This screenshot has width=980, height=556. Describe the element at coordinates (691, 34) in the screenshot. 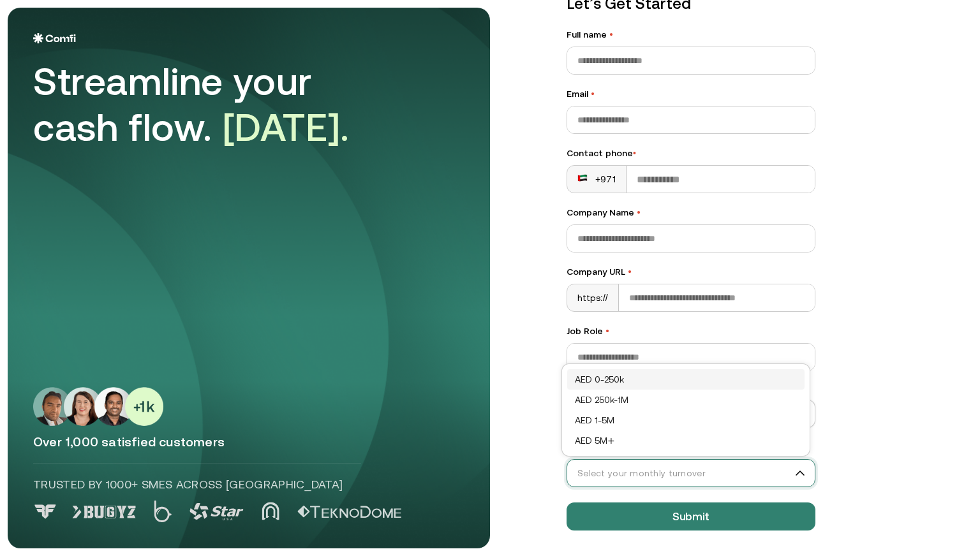

I see `label: Full name` at that location.